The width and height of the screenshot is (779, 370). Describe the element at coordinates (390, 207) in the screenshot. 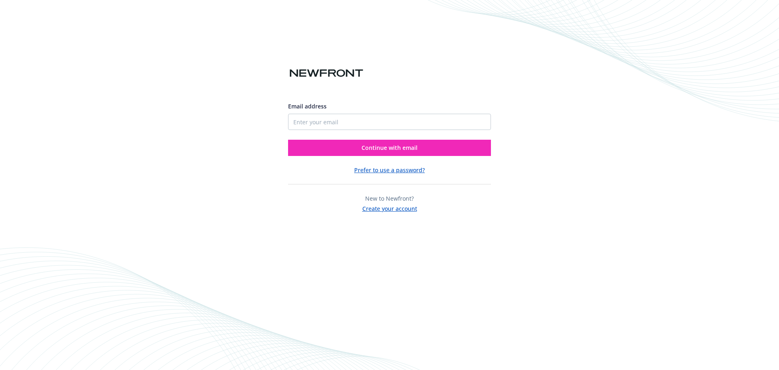

I see `button: Create your account` at that location.